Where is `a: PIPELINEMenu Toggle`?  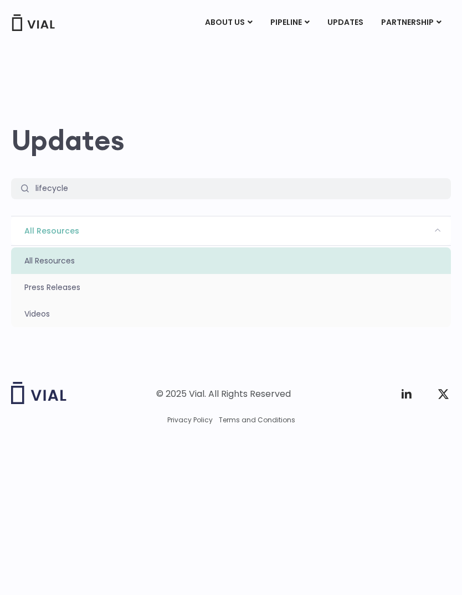
a: PIPELINEMenu Toggle is located at coordinates (289, 23).